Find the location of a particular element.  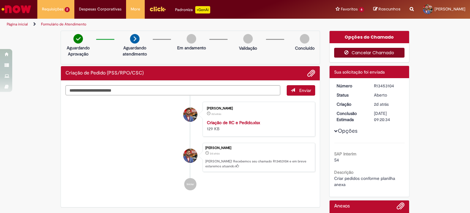

div: R13453104 is located at coordinates (388, 86).